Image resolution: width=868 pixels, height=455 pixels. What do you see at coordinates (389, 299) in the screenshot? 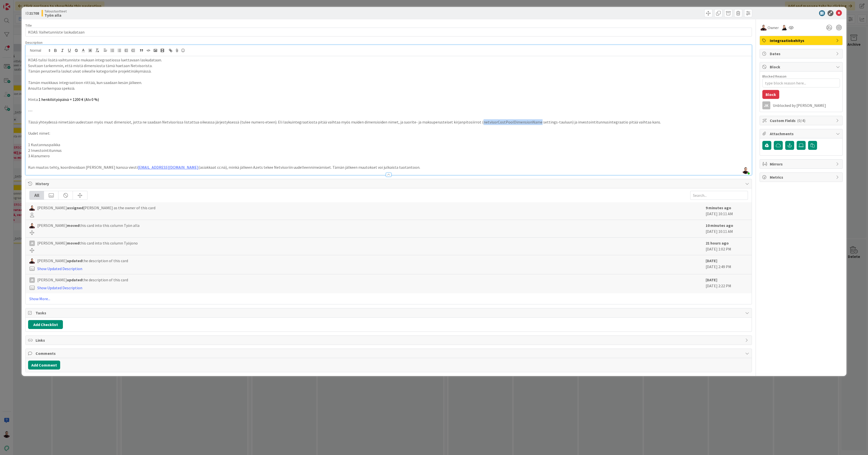
I see `a: Show More...` at bounding box center [389, 299].